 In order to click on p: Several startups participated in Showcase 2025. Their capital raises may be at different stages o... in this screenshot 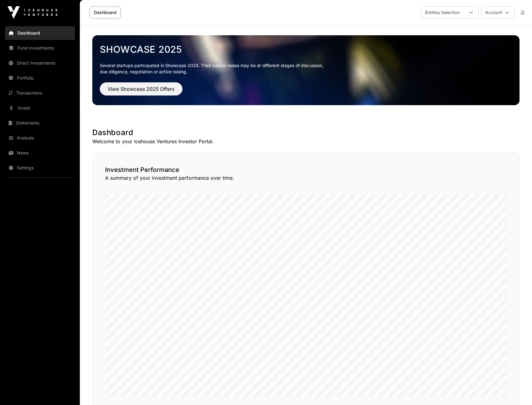, I will do `click(306, 69)`.